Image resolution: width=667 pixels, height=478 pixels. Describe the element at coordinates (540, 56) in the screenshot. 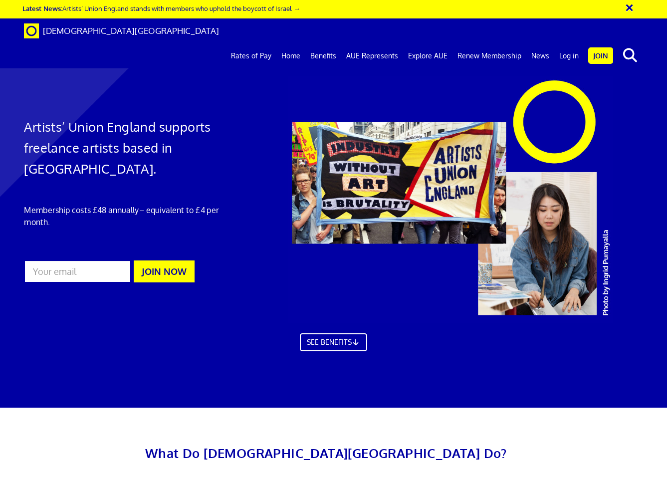

I see `a: News` at that location.